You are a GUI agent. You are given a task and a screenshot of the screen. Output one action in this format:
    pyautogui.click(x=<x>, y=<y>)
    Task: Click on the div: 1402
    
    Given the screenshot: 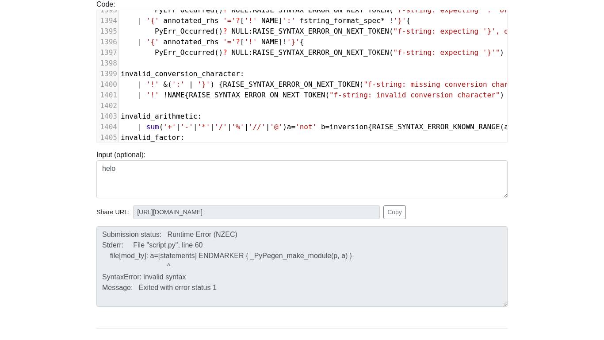 What is the action you would take?
    pyautogui.click(x=107, y=106)
    